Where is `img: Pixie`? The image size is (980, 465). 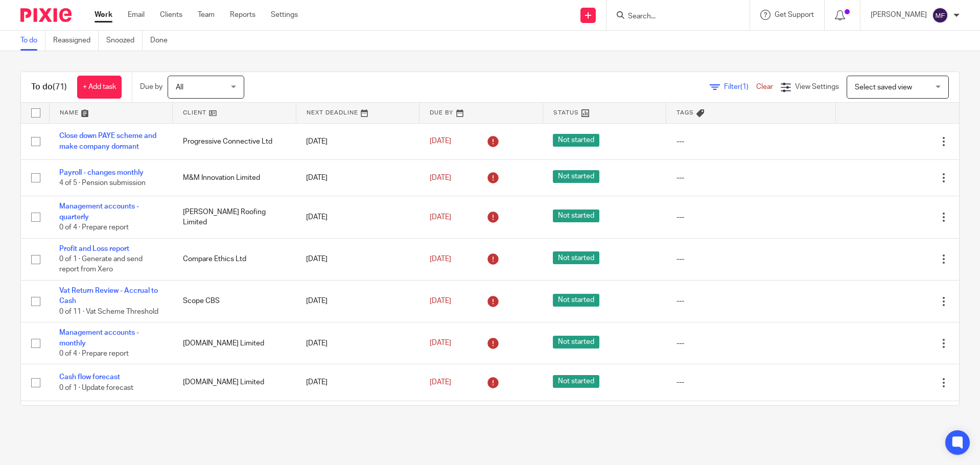
img: Pixie is located at coordinates (46, 15).